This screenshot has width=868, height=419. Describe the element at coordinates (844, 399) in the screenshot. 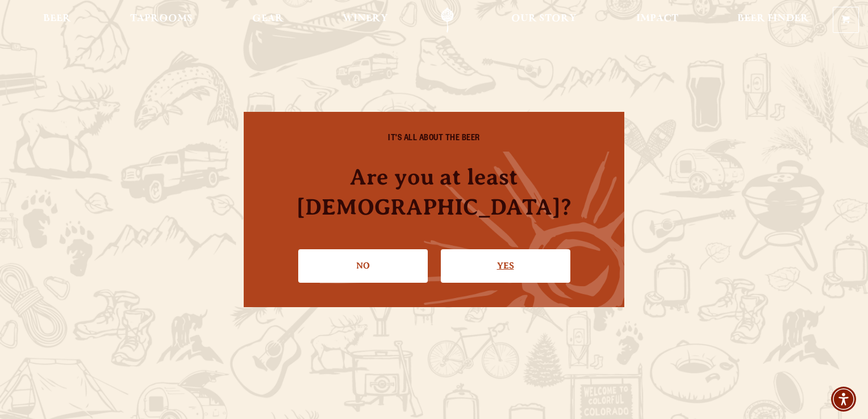

I see `div: Accessibility Menu` at that location.